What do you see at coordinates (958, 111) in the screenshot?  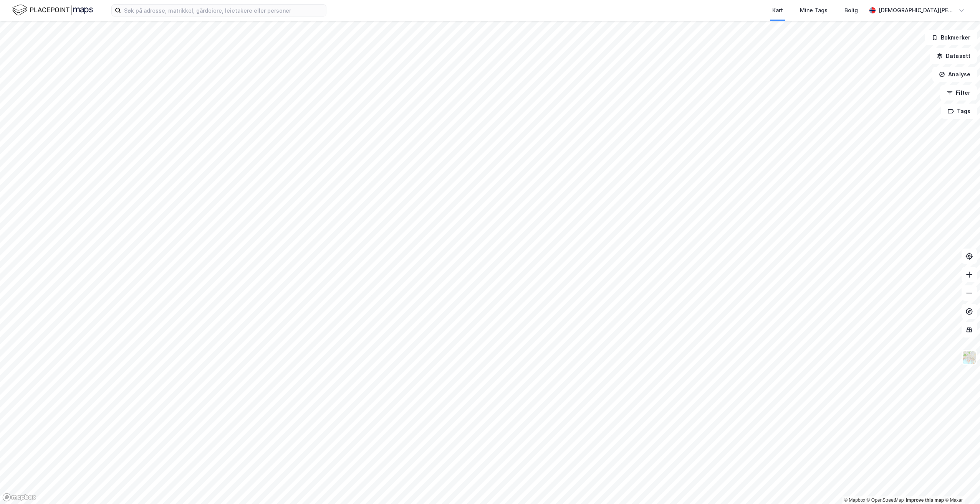 I see `button: Tags` at bounding box center [958, 111].